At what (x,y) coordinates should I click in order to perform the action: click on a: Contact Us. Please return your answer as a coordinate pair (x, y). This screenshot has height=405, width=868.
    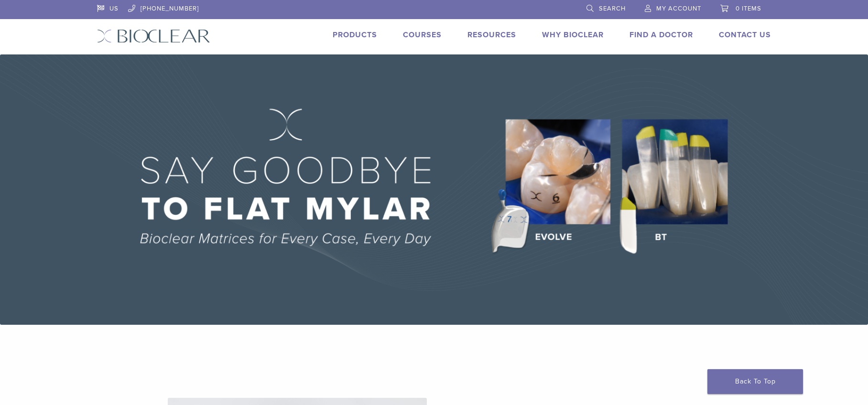
    Looking at the image, I should click on (745, 35).